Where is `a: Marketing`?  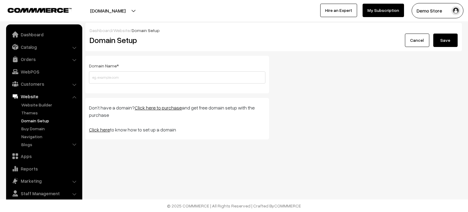
a: Marketing is located at coordinates (44, 181).